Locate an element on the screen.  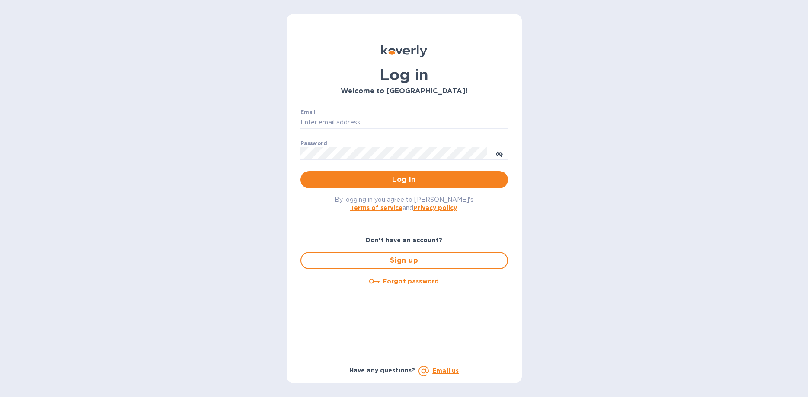
label: Password is located at coordinates (313, 144).